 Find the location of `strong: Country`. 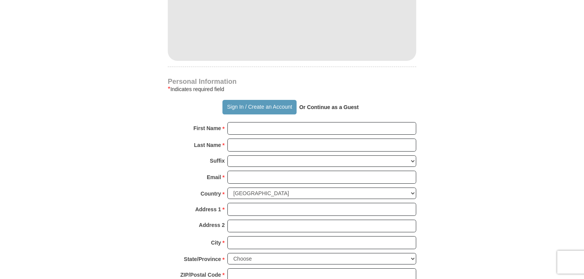

strong: Country is located at coordinates (211, 194).